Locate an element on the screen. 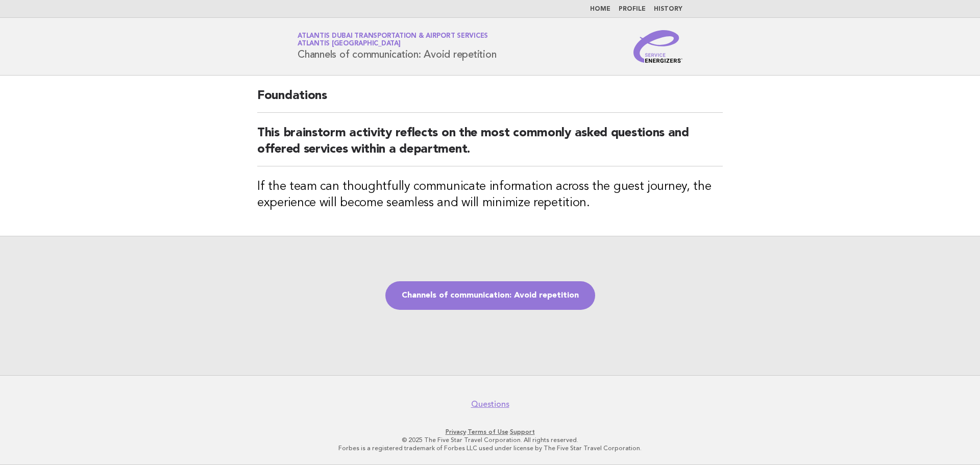  a: Profile is located at coordinates (632, 9).